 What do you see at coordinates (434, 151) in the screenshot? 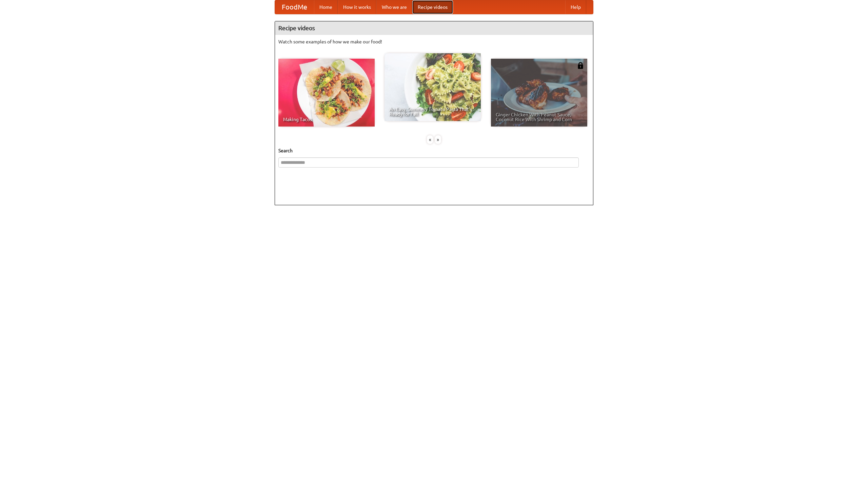
I see `h5: Search` at bounding box center [434, 151].